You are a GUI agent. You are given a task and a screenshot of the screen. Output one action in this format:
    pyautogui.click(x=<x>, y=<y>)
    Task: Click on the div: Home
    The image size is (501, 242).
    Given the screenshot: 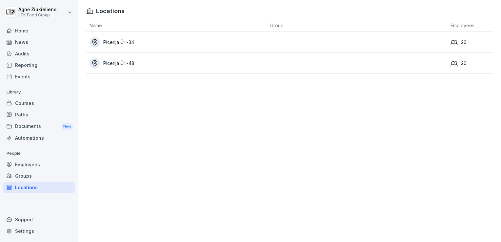 What is the action you would take?
    pyautogui.click(x=39, y=30)
    